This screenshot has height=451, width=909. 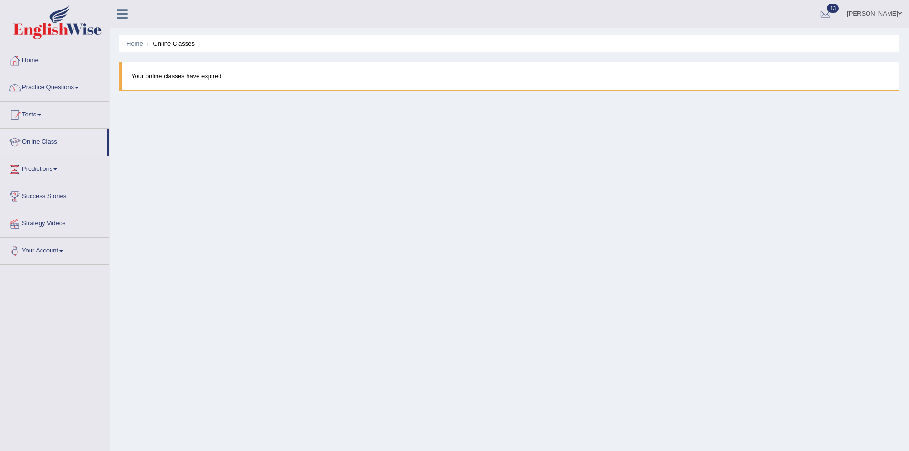 What do you see at coordinates (55, 114) in the screenshot?
I see `a: Tests` at bounding box center [55, 114].